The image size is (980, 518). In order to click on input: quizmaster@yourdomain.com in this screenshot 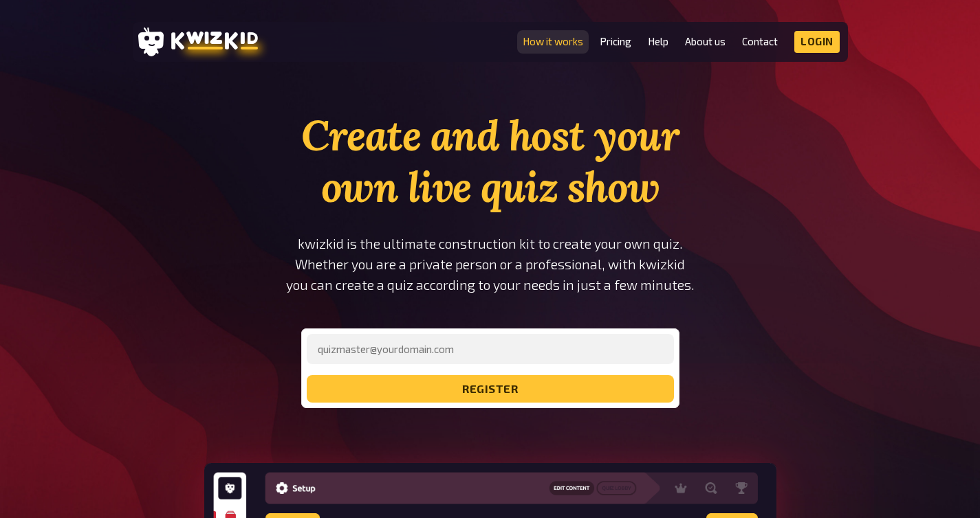, I will do `click(490, 349)`.